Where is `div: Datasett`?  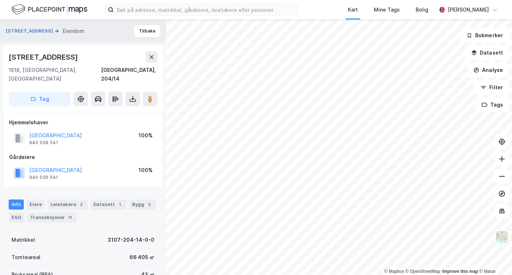 div: Datasett is located at coordinates (108, 204).